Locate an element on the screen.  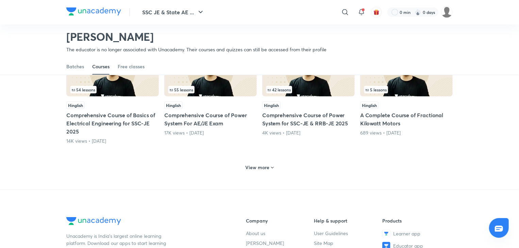
h5: Comprehensive Course of Power System for SSC-JE & RRB-JE 2025 is located at coordinates (308, 119).